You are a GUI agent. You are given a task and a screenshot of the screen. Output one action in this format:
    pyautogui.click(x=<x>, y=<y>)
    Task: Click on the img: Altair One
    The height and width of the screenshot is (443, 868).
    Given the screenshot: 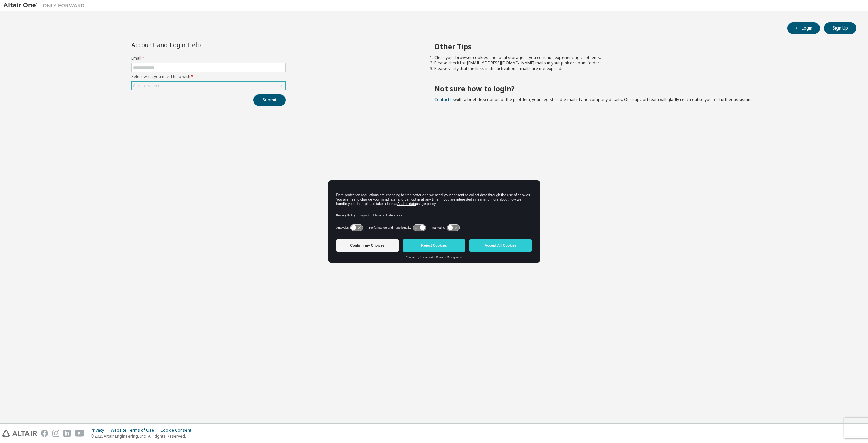 What is the action you would take?
    pyautogui.click(x=45, y=6)
    